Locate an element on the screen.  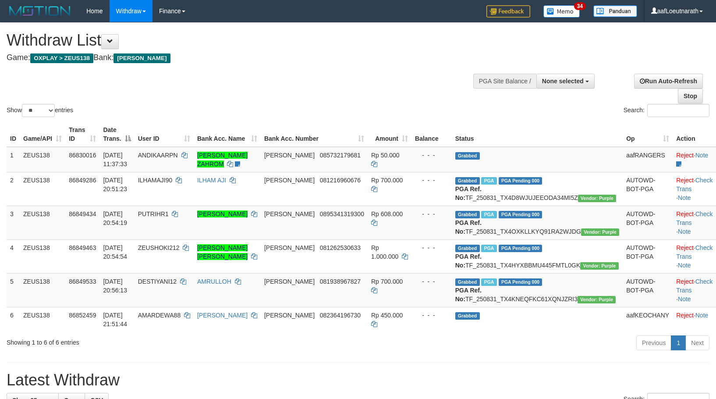
td: TF_250831_TX4OXKLLKYQ91RA2WJDG is located at coordinates (537, 222).